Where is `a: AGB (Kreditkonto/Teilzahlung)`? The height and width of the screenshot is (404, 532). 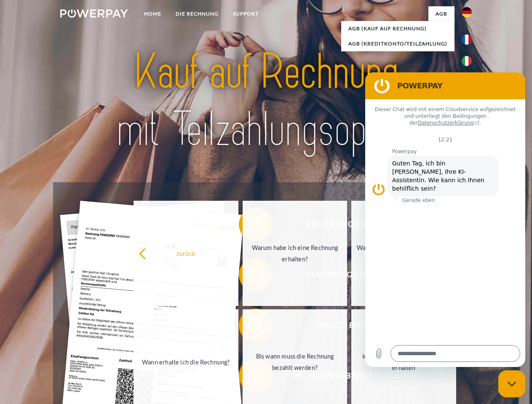 a: AGB (Kreditkonto/Teilzahlung) is located at coordinates (398, 44).